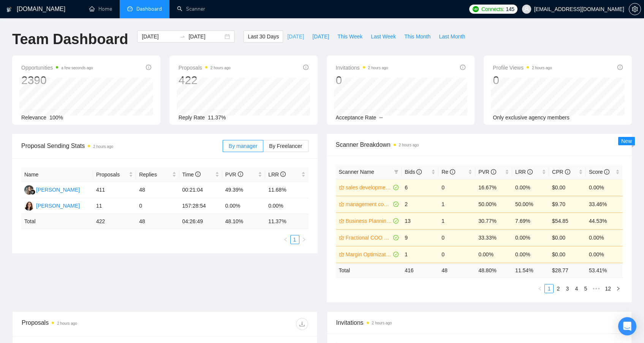 This screenshot has height=343, width=644. I want to click on span: Replies, so click(154, 174).